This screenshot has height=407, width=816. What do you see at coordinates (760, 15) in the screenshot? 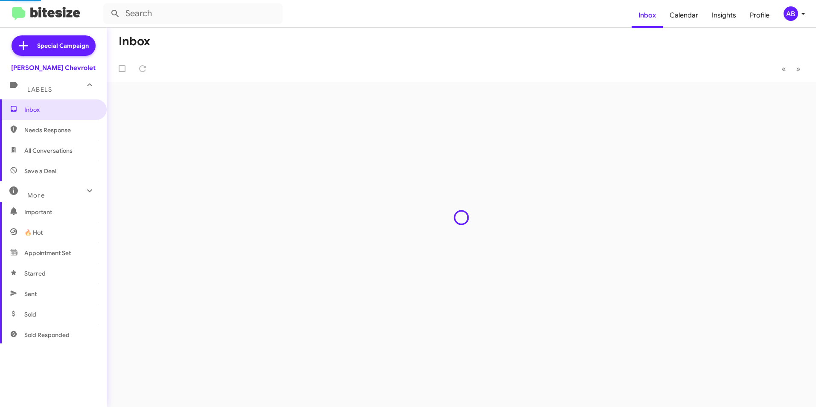
I see `a: Profile` at bounding box center [760, 15].